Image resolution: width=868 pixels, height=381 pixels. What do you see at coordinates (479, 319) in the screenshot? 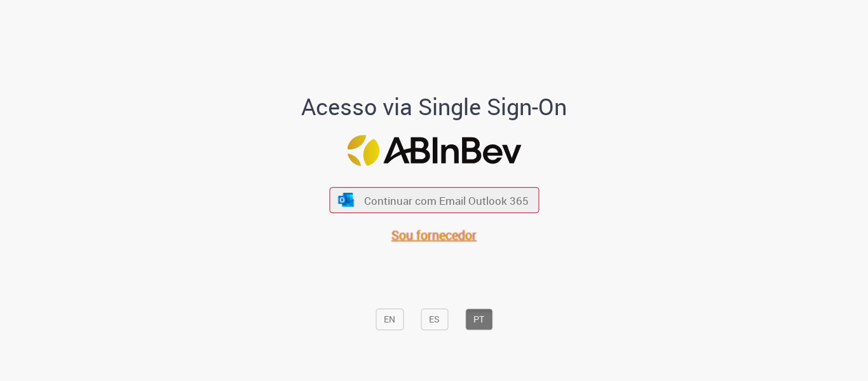
I see `button: PT` at bounding box center [479, 319].